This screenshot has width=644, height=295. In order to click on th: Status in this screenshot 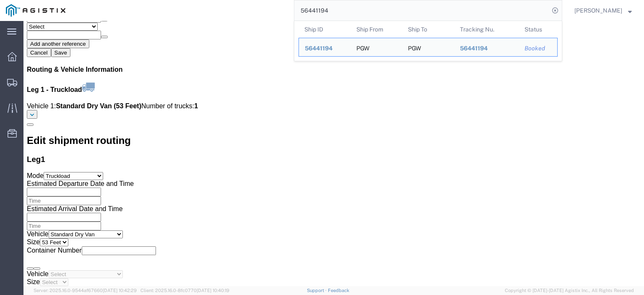, I will do `click(538, 29)`.